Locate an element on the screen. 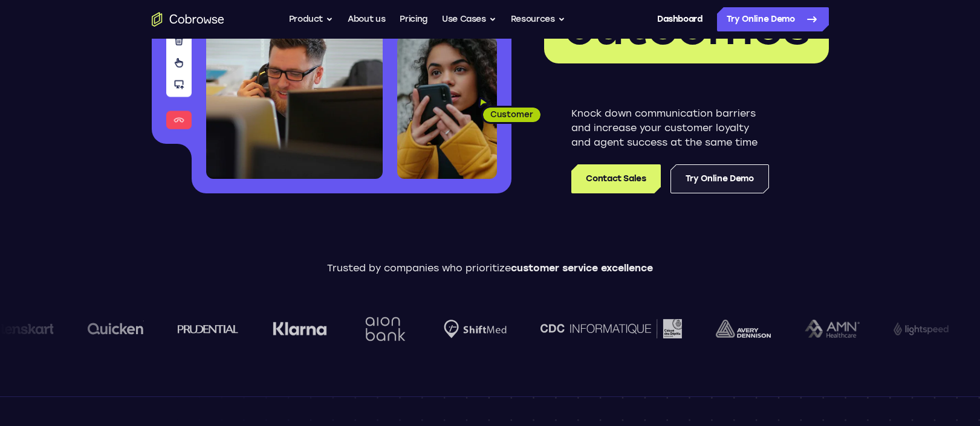  button: Resources is located at coordinates (538, 20).